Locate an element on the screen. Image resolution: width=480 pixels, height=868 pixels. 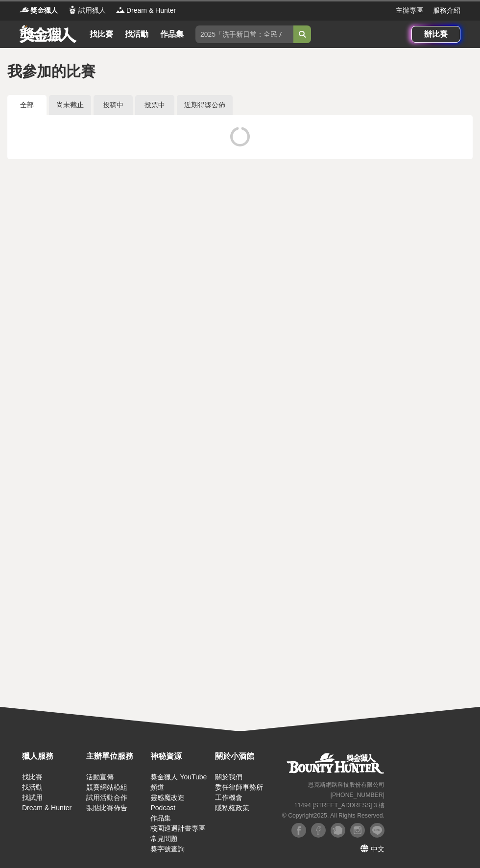
a: 辦比賽 is located at coordinates (436, 34).